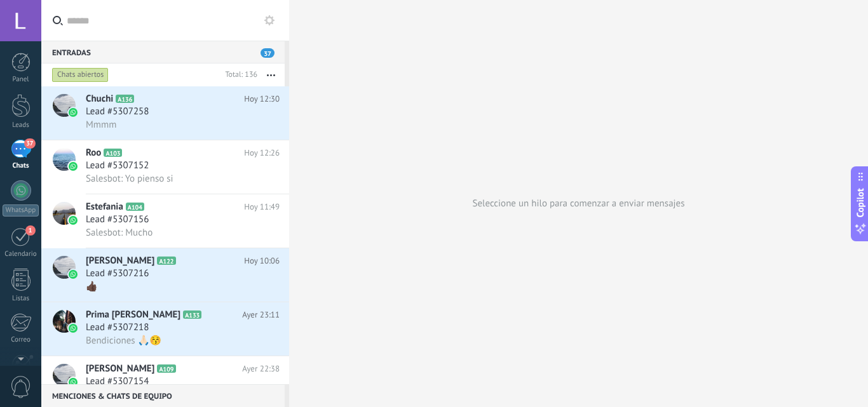  Describe the element at coordinates (117, 166) in the screenshot. I see `span: Lead #5307152` at that location.